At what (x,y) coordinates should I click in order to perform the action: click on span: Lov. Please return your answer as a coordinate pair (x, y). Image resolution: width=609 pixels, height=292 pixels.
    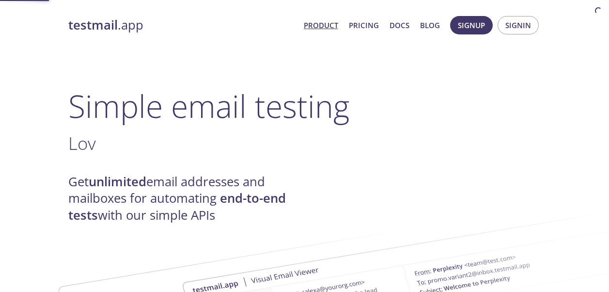
    Looking at the image, I should click on (82, 143).